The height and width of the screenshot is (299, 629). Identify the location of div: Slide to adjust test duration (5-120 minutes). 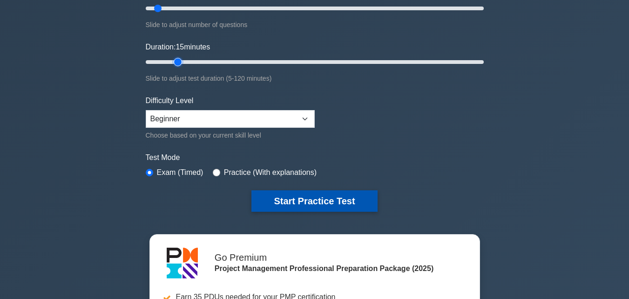
(315, 78).